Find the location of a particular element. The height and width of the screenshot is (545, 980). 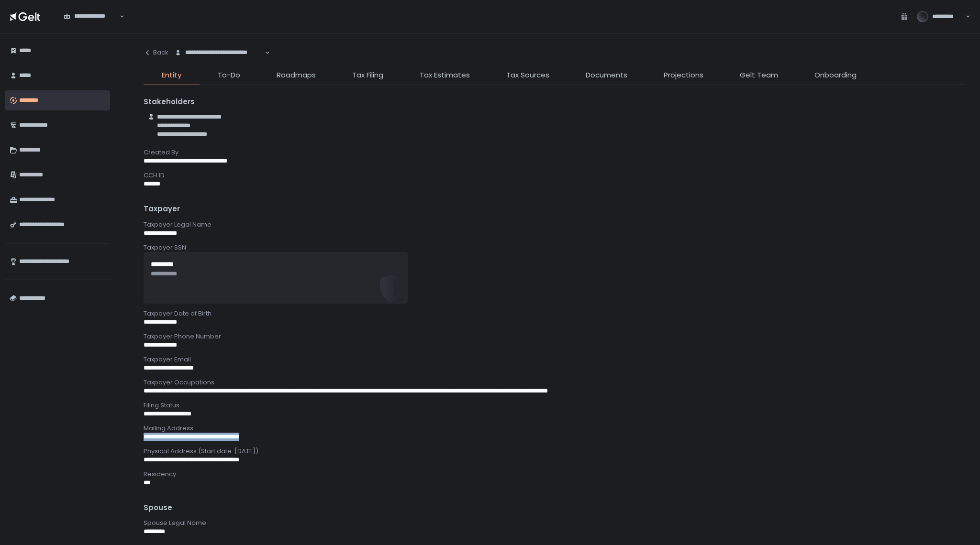

div: CCH ID is located at coordinates (555, 175).